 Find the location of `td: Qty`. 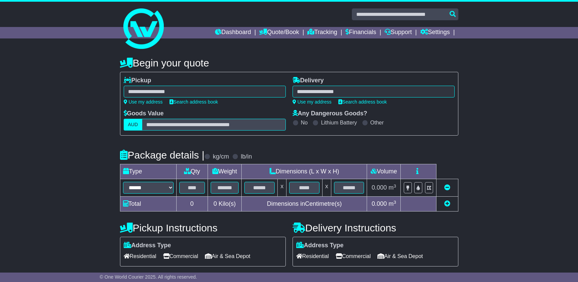

td: Qty is located at coordinates (192, 171).